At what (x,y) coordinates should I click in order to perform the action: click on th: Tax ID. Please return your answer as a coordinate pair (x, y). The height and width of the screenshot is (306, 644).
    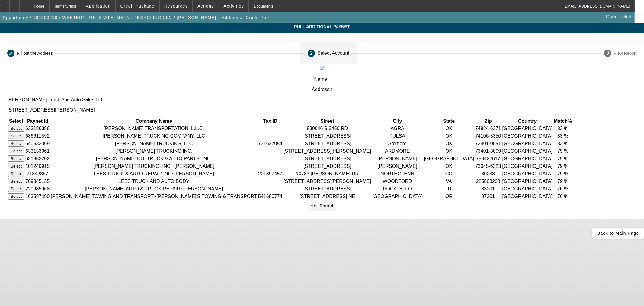
    Looking at the image, I should click on (270, 121).